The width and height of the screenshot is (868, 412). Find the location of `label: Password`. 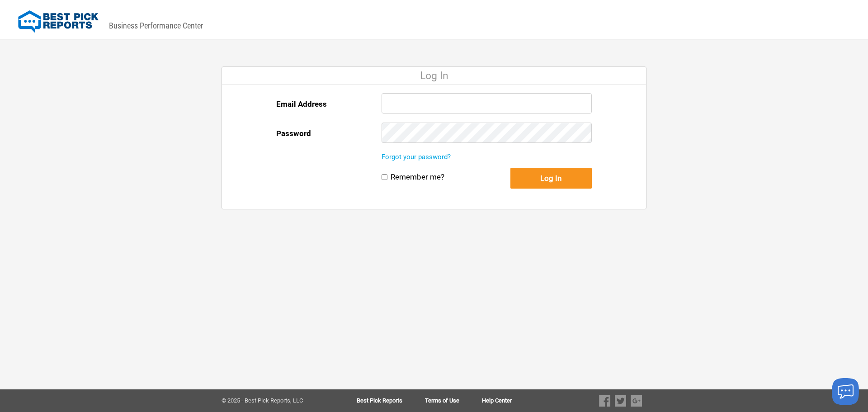

label: Password is located at coordinates (293, 133).